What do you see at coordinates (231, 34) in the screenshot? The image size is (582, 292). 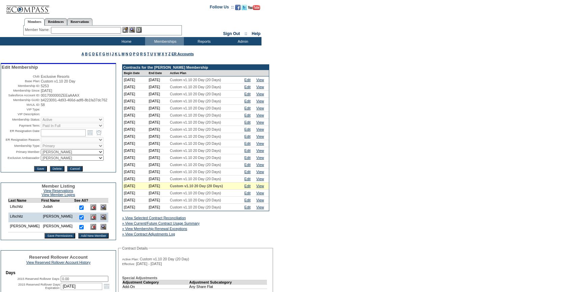 I see `a: Sign Out` at bounding box center [231, 34].